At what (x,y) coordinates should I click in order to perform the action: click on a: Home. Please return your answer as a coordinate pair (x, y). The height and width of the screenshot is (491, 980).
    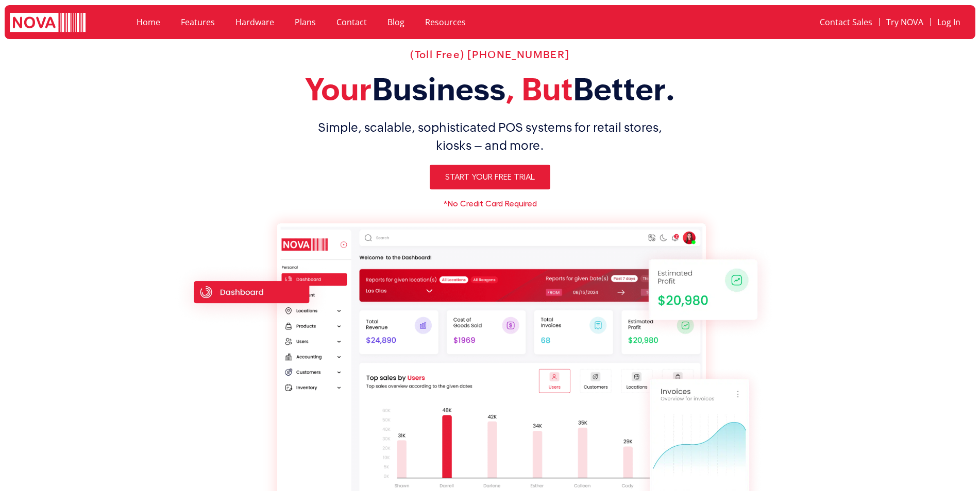
    Looking at the image, I should click on (148, 22).